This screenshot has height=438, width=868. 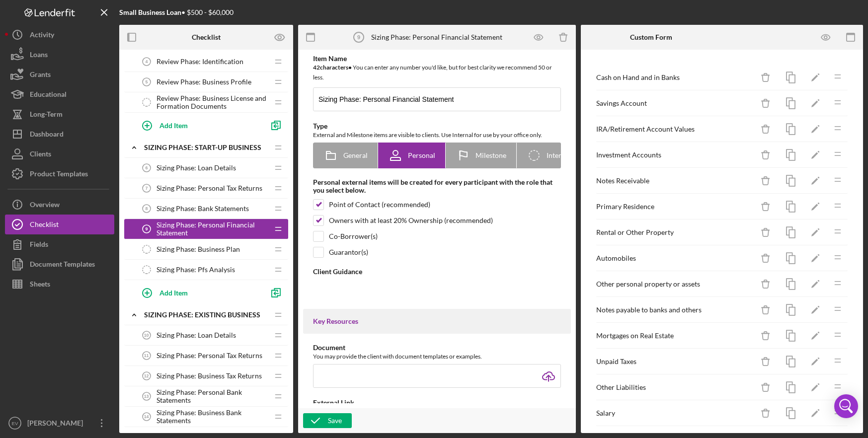 I want to click on span: Milestone, so click(x=491, y=156).